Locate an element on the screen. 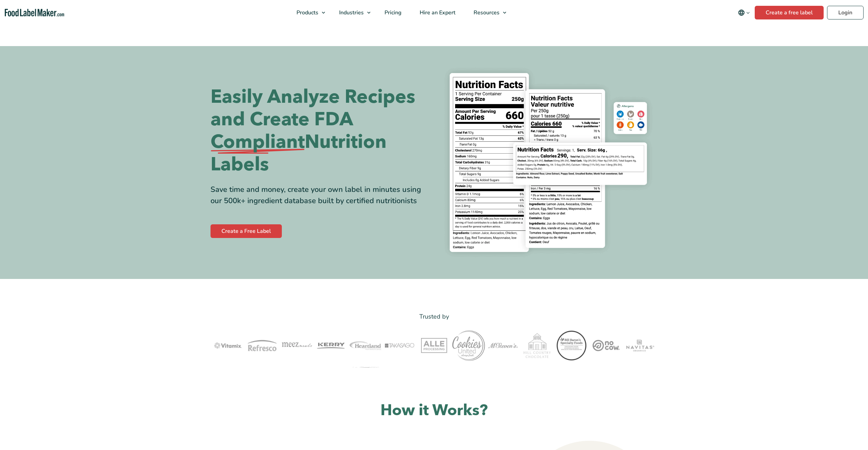 Image resolution: width=868 pixels, height=450 pixels. h1: Easily Analyze Recipes and Create FDA Nutrition Labels is located at coordinates (319, 131).